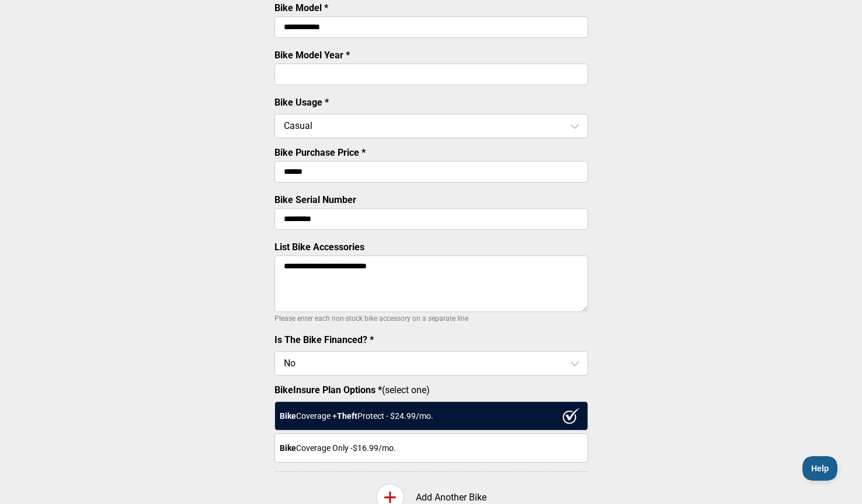 The height and width of the screenshot is (504, 862). Describe the element at coordinates (571, 416) in the screenshot. I see `img: ux1sgP1Haf775SAghJI38DyDlYP+32lKFAAAAAElFTkSuQmCC` at that location.